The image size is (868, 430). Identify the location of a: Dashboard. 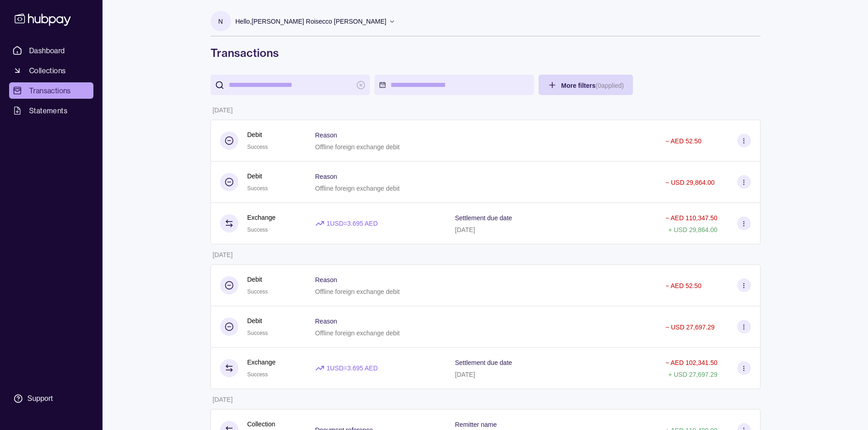
(51, 50).